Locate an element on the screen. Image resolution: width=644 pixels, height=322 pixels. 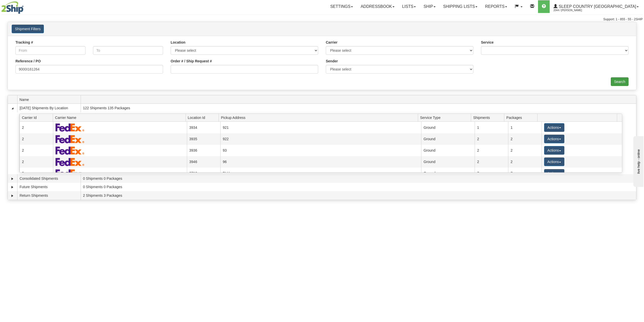
a: Reports is located at coordinates (496, 7).